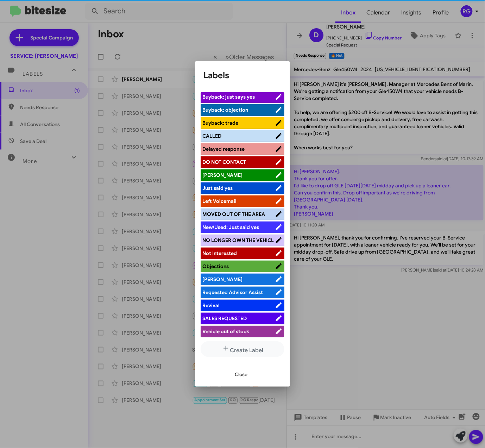 The width and height of the screenshot is (485, 448). I want to click on span: Buyback: trade, so click(220, 123).